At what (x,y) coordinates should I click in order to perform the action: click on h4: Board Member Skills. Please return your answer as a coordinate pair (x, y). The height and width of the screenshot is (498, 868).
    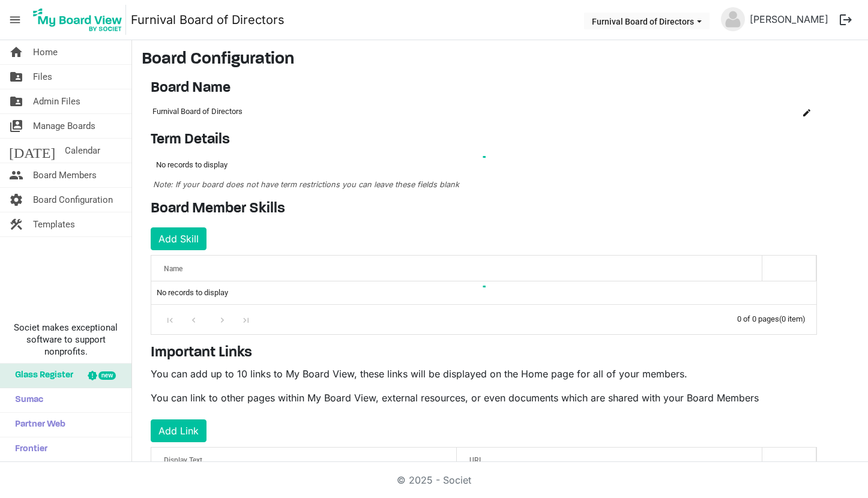
    Looking at the image, I should click on (484, 209).